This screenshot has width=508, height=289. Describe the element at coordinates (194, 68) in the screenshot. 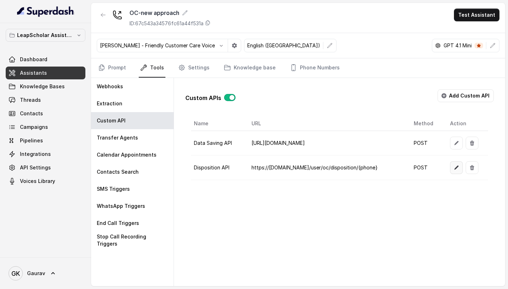

I see `a: Settings` at that location.